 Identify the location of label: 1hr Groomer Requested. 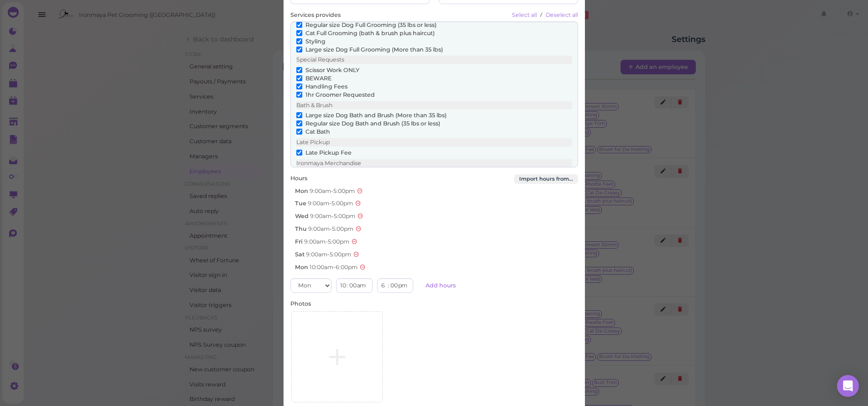
(335, 95).